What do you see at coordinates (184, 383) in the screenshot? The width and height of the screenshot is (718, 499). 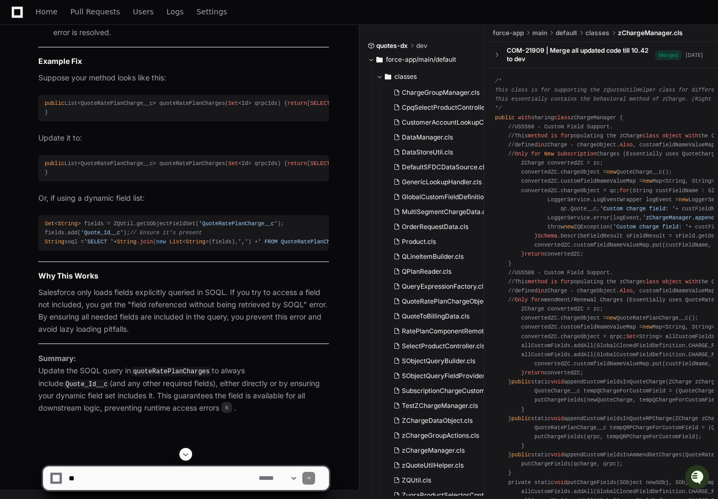 I see `p: Update the SOQL query in to always include (and any other required fields), either directly or by...` at bounding box center [184, 383].